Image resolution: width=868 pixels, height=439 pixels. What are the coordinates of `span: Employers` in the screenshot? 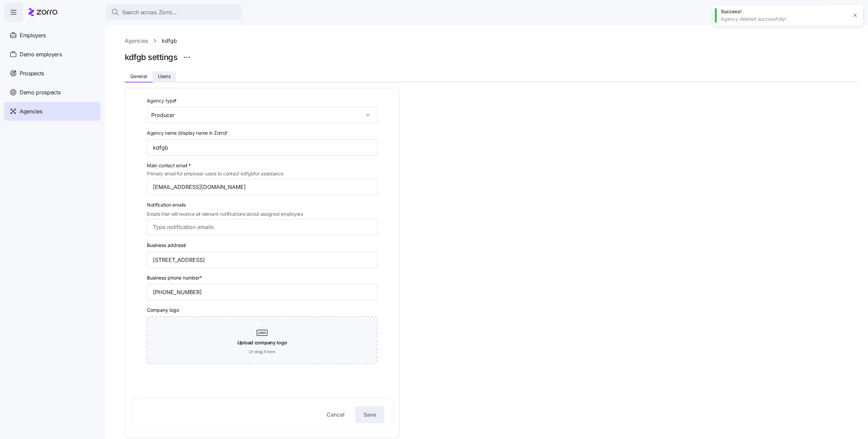 It's located at (33, 35).